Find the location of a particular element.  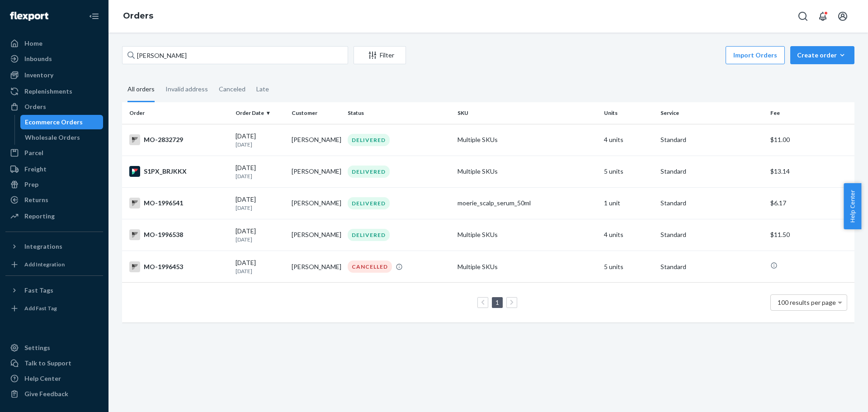

a: Parcel is located at coordinates (54, 153).